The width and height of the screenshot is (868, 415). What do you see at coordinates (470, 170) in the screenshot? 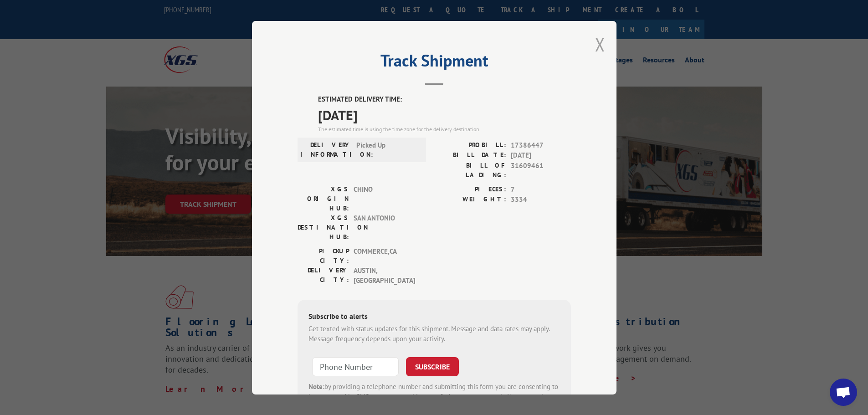
I see `label: BILL OF LADING:` at bounding box center [470, 170].